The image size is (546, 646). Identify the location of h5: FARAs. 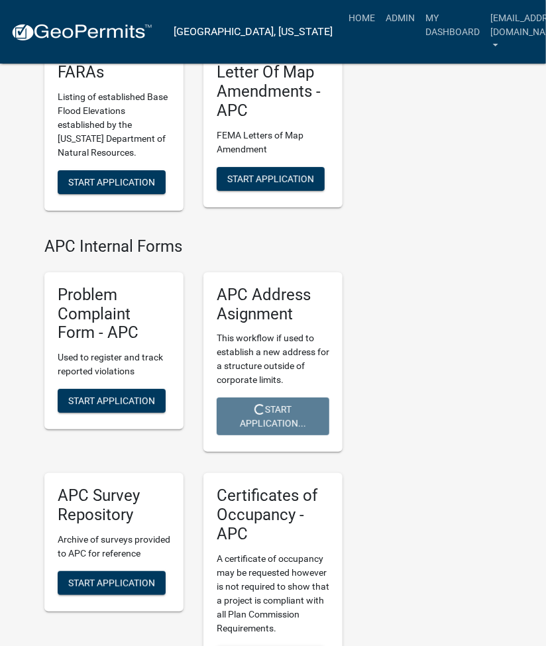
(114, 72).